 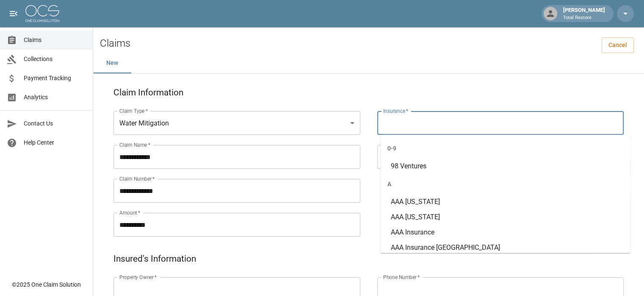 I want to click on label: Insurance, so click(x=395, y=111).